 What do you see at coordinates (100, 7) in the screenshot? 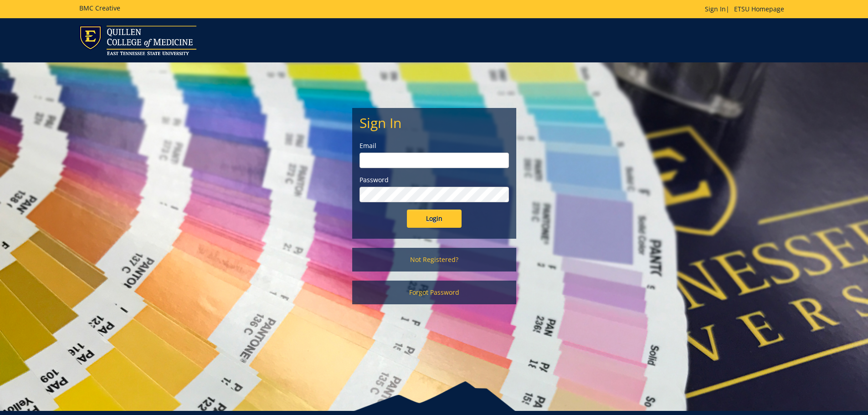
I see `h5: BMC Creative` at bounding box center [100, 7].